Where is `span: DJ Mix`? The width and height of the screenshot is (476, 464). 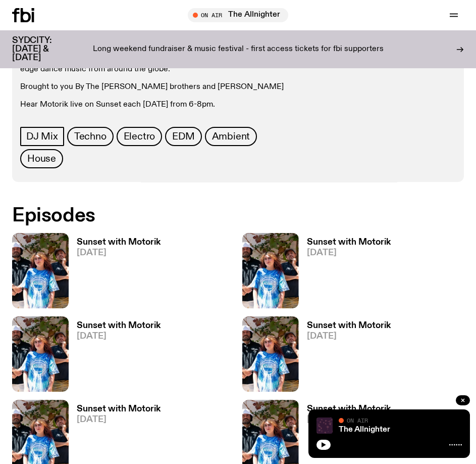
span: DJ Mix is located at coordinates (42, 137).